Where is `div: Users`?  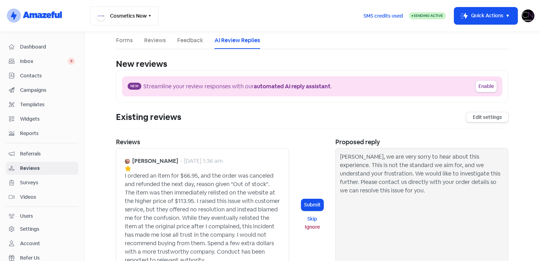
div: Users is located at coordinates (26, 216).